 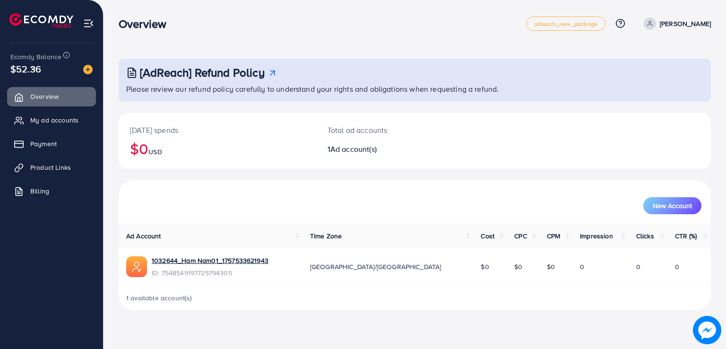 What do you see at coordinates (596, 236) in the screenshot?
I see `span: Impression` at bounding box center [596, 236].